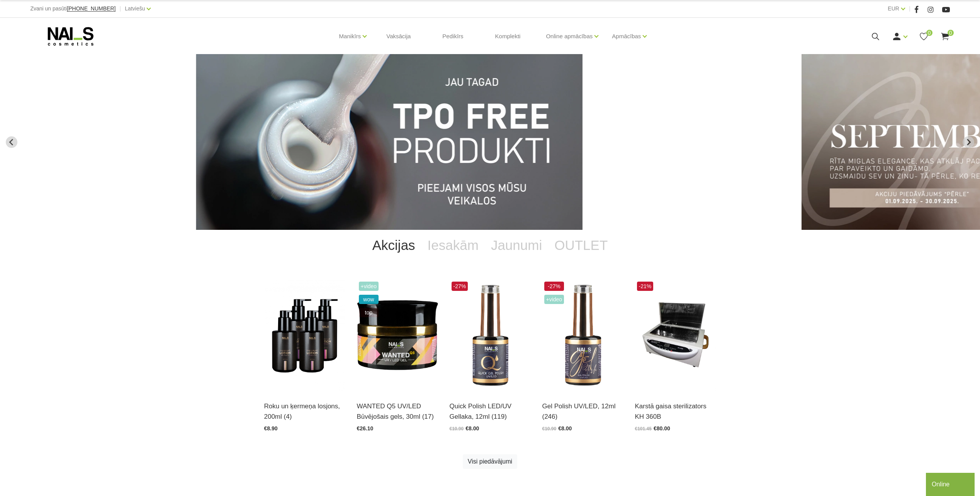  I want to click on button: Next slide, so click(968, 142).